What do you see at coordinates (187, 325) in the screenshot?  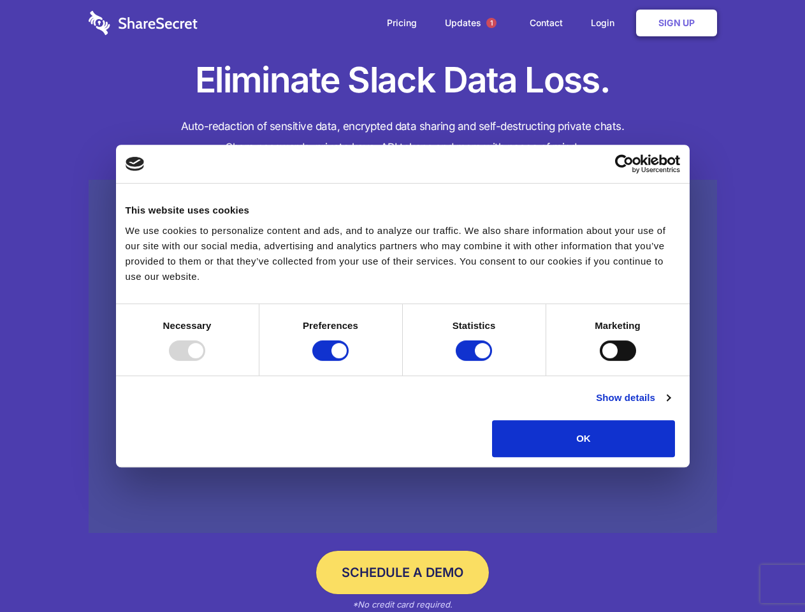 I see `strong: Necessary` at bounding box center [187, 325].